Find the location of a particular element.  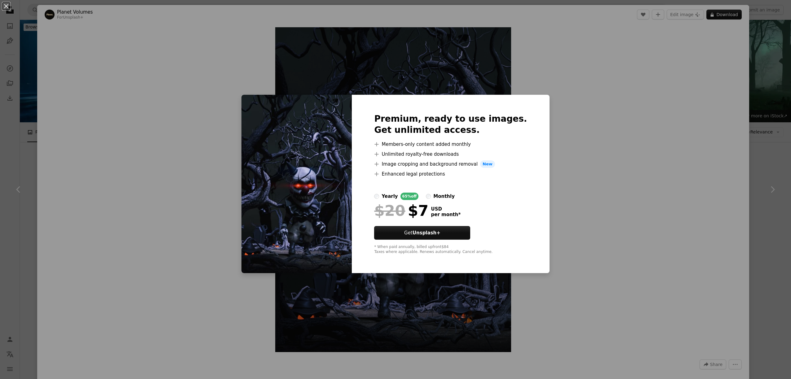

div: 65% off is located at coordinates (409, 197).